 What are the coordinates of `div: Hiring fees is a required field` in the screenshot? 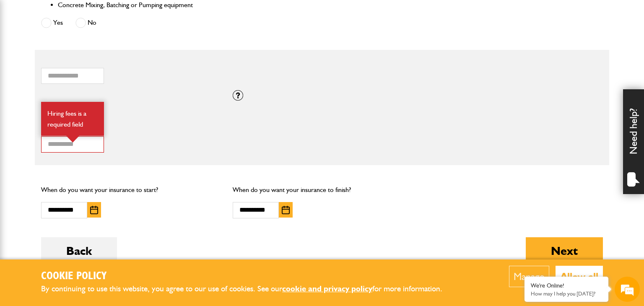 It's located at (72, 119).